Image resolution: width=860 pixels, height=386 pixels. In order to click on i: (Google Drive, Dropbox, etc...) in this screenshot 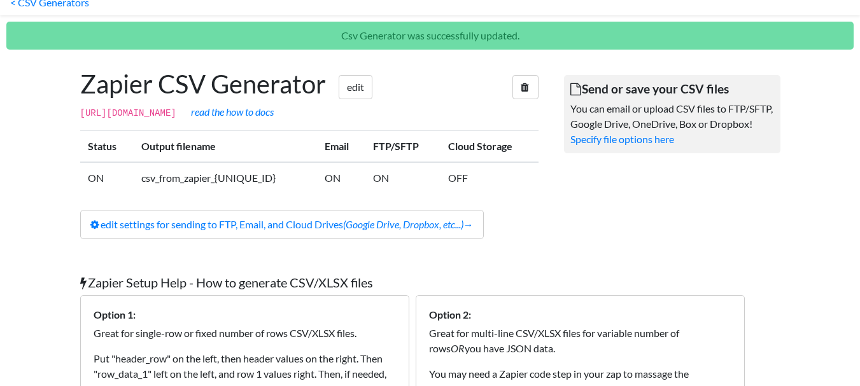, I will do `click(403, 224)`.